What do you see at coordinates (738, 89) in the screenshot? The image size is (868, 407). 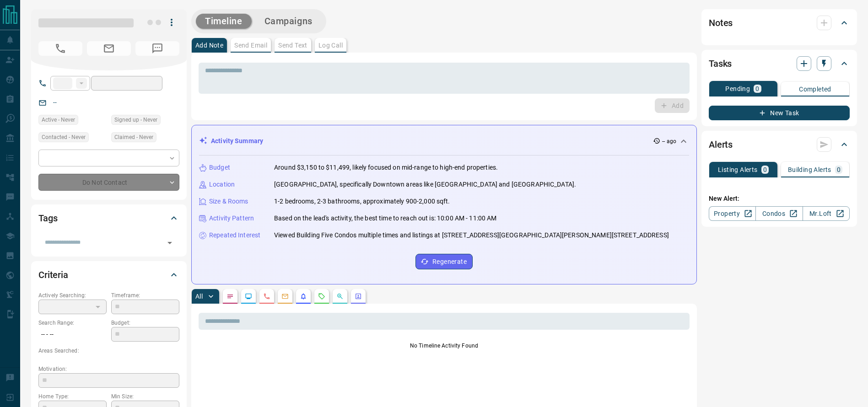 I see `p: Pending` at bounding box center [738, 89].